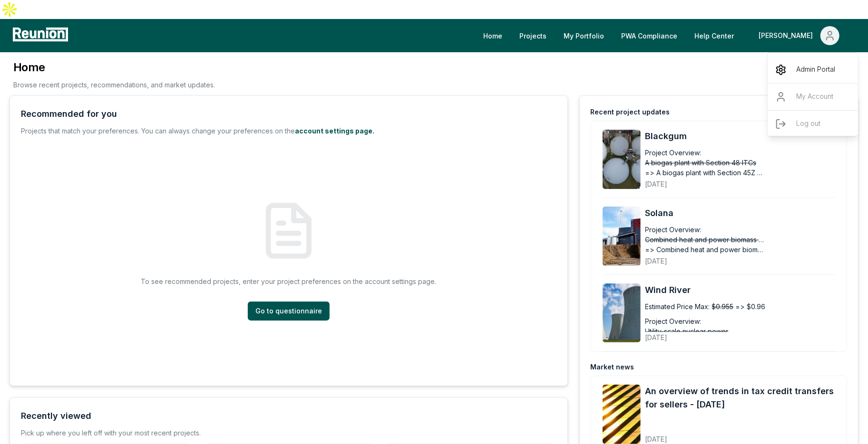 Image resolution: width=868 pixels, height=444 pixels. Describe the element at coordinates (493, 35) in the screenshot. I see `a: Home` at that location.